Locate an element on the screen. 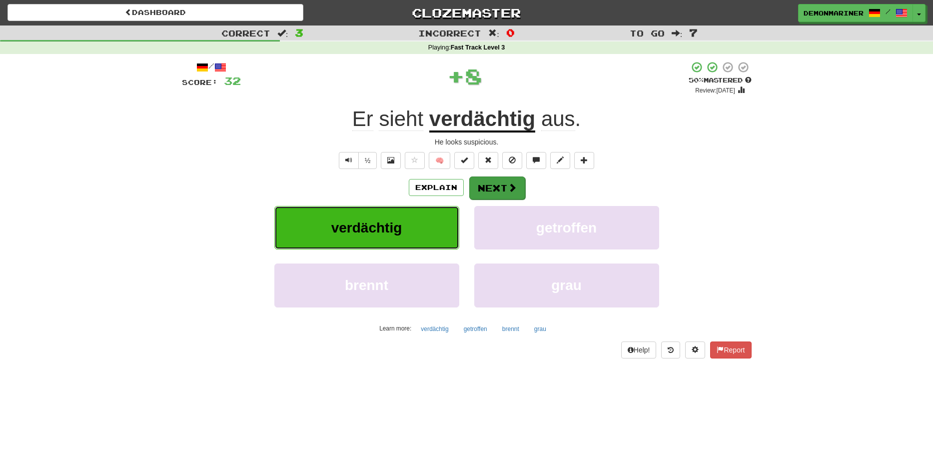 The width and height of the screenshot is (933, 461). button: Add to collection (alt+a) is located at coordinates (584, 160).